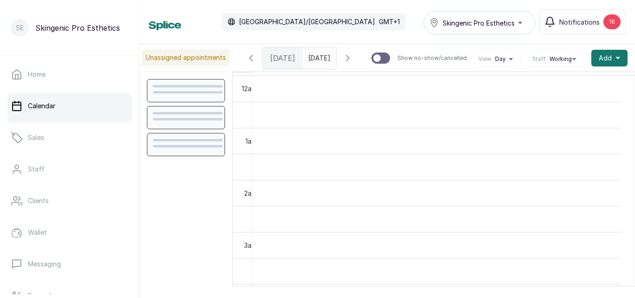 Image resolution: width=635 pixels, height=298 pixels. Describe the element at coordinates (37, 232) in the screenshot. I see `p: Wallet` at that location.